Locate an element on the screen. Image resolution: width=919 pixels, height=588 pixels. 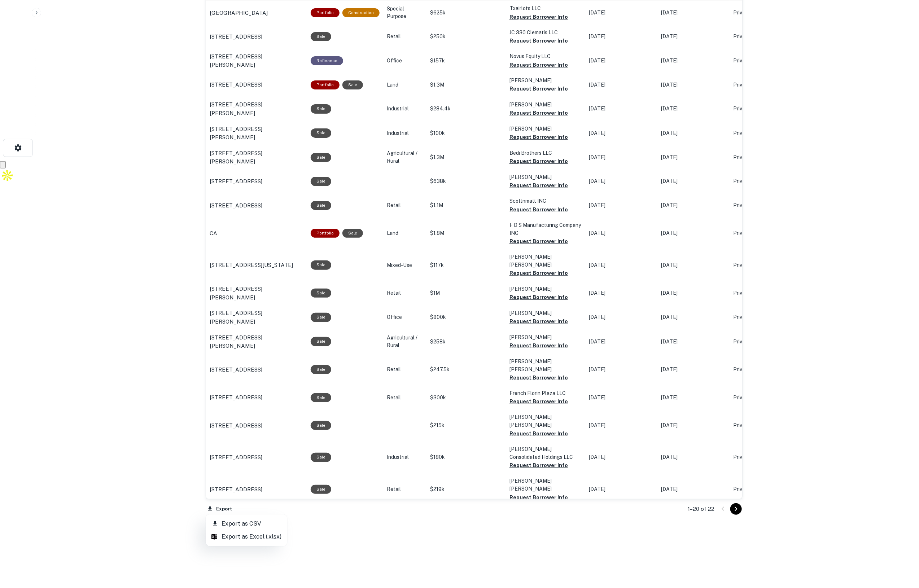
li: Export as CSV is located at coordinates (247, 524).